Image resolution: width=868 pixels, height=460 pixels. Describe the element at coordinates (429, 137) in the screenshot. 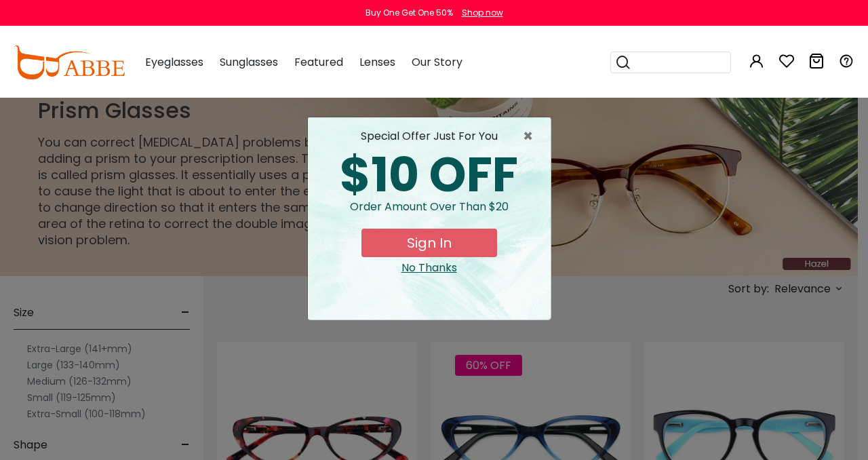

I see `div: special offer just for you` at that location.